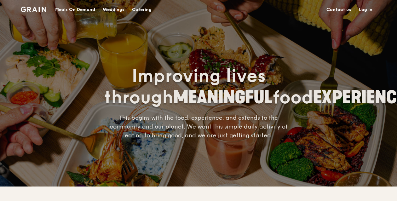  What do you see at coordinates (198, 127) in the screenshot?
I see `span: This begins with the food, experience, and extends to the community and our planet. We want this ...` at bounding box center [198, 127].